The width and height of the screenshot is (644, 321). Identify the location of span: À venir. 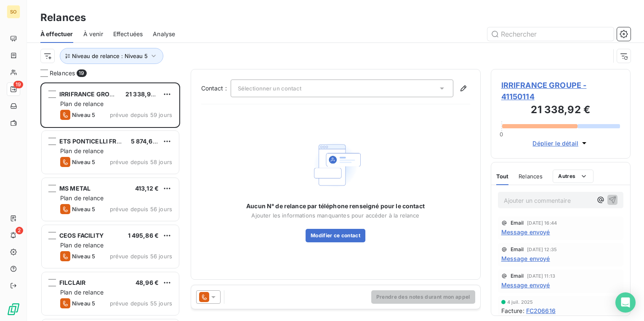
(93, 34).